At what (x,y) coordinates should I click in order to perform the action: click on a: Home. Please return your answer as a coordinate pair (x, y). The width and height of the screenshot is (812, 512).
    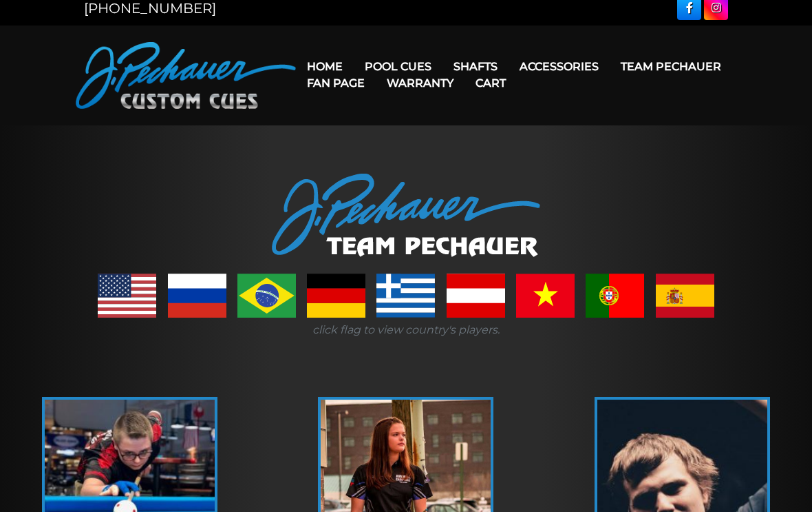
    Looking at the image, I should click on (325, 66).